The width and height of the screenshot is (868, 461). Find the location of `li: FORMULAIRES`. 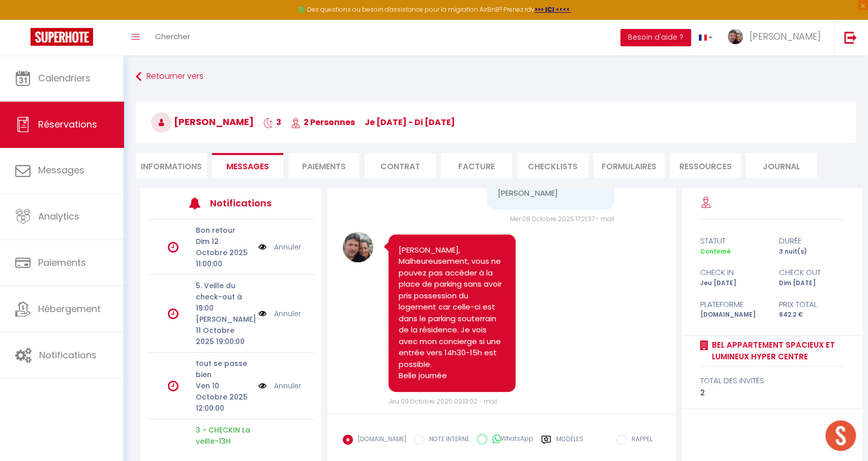

li: FORMULAIRES is located at coordinates (628, 165).